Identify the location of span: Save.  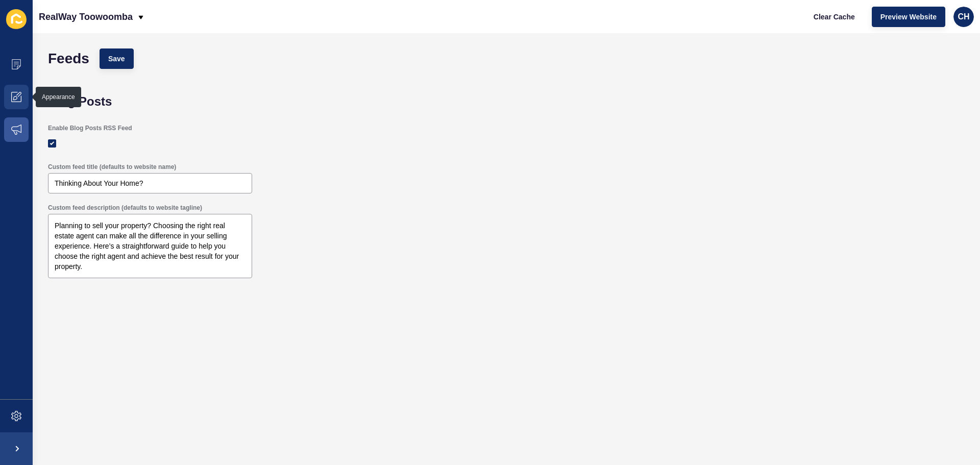
(117, 58).